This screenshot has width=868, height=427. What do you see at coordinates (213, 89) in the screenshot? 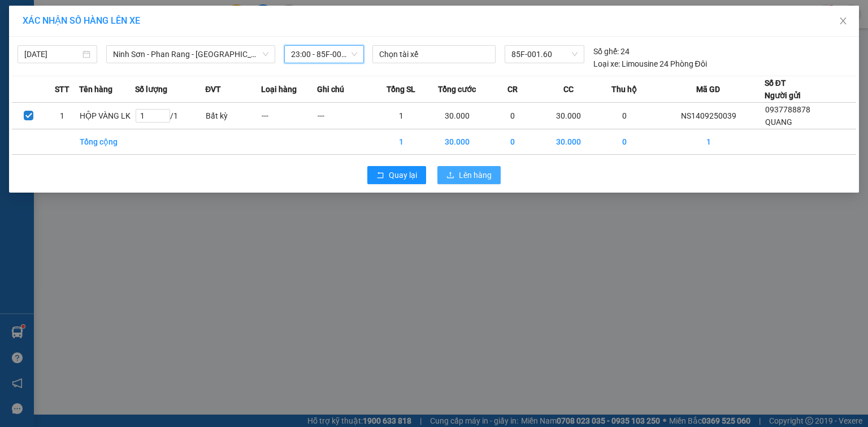
I see `span: ĐVT` at bounding box center [213, 89].